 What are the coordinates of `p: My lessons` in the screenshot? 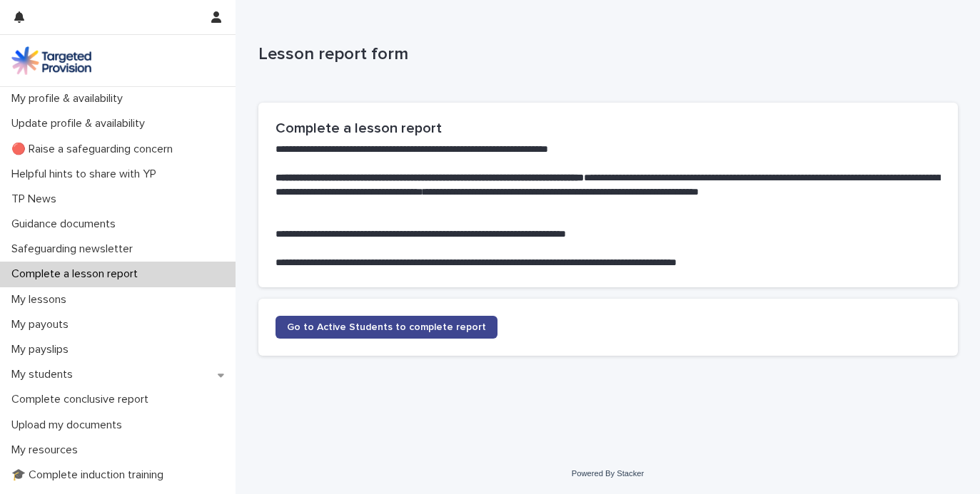 It's located at (41, 300).